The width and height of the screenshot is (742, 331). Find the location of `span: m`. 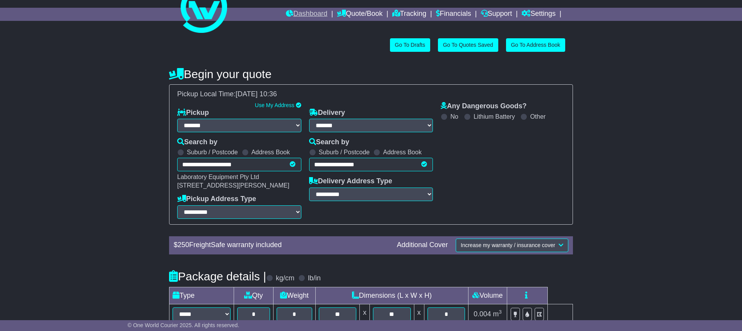

span: m is located at coordinates (497, 314).